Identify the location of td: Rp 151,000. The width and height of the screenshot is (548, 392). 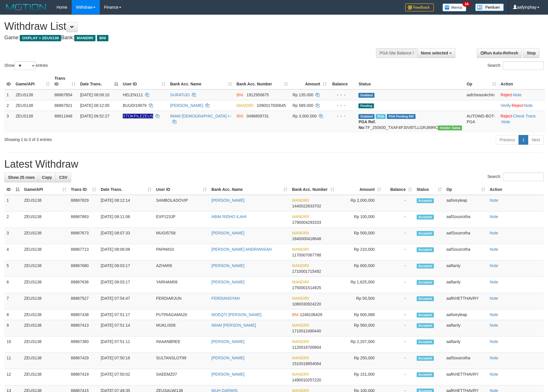
(360, 377).